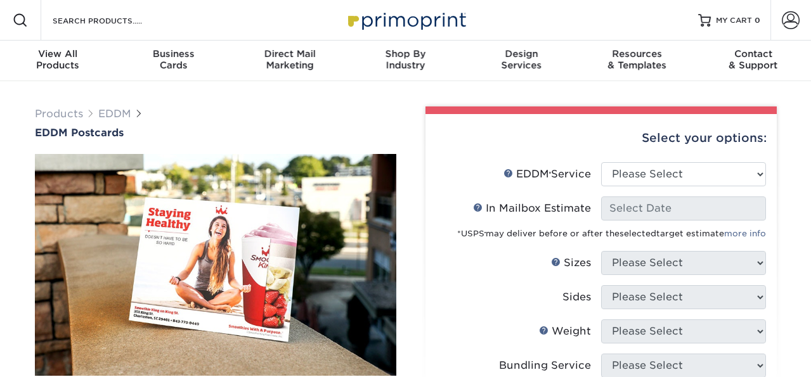 The image size is (811, 377). Describe the element at coordinates (637, 54) in the screenshot. I see `span: Resources` at that location.